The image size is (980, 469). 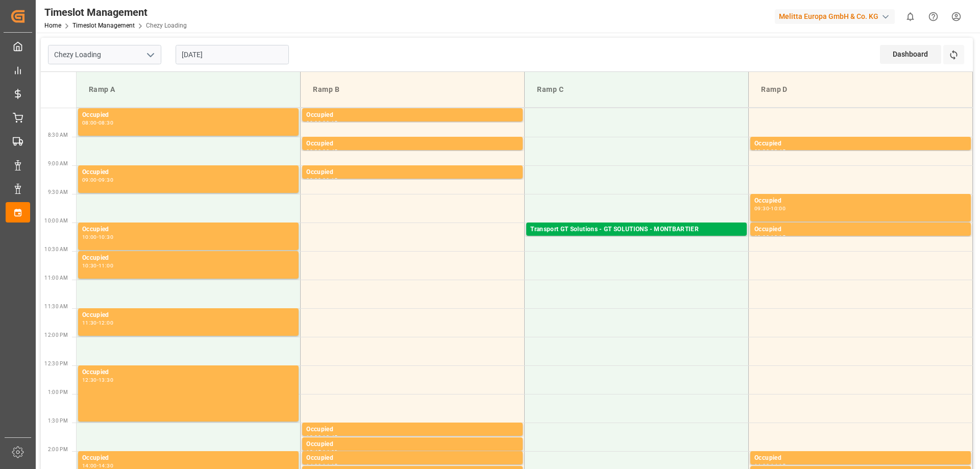 I want to click on span: 2:00 PM, so click(x=58, y=449).